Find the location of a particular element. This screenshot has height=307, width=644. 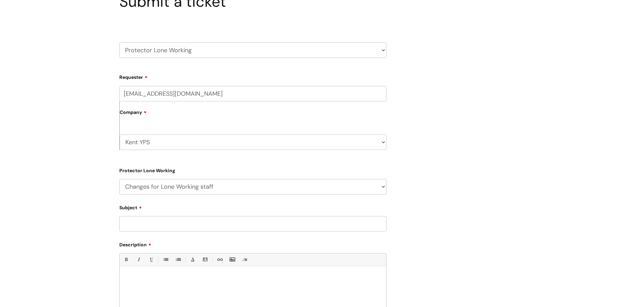

a: Font Color is located at coordinates (192, 260).